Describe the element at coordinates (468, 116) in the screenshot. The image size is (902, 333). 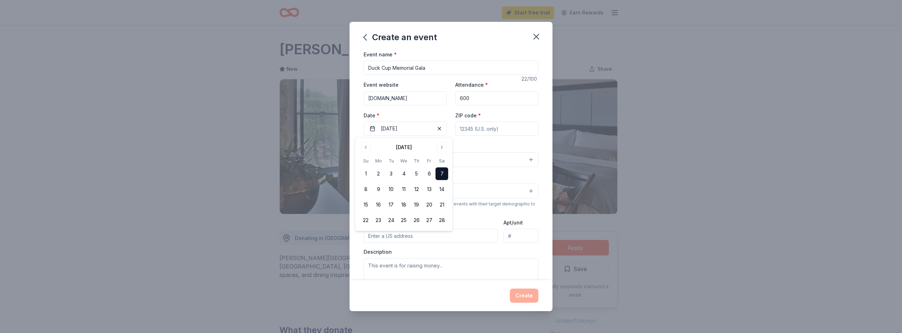
I see `label: ZIP code` at that location.